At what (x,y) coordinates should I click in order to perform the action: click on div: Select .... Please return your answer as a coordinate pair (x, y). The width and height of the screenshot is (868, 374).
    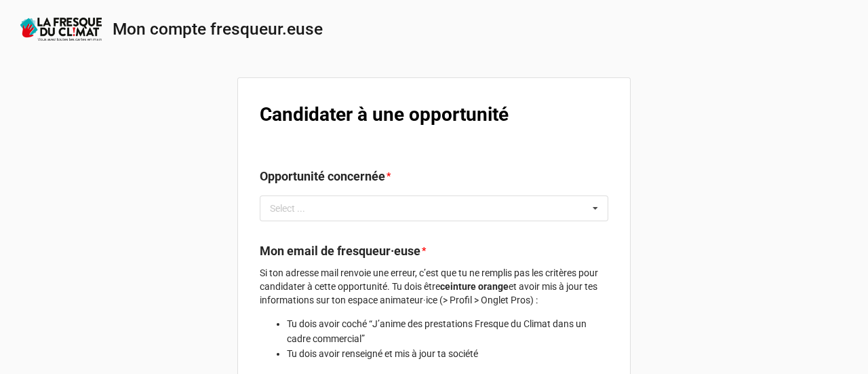
    Looking at the image, I should click on (296, 208).